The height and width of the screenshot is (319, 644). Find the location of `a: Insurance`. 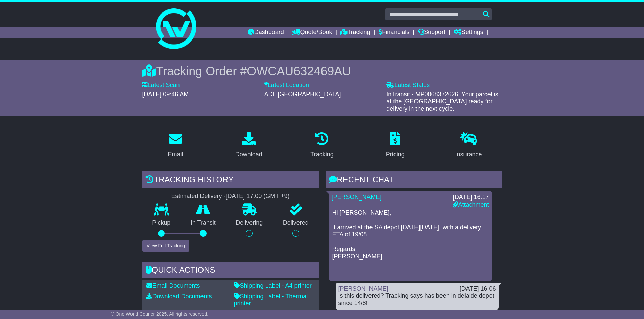

a: Insurance is located at coordinates (469, 146).